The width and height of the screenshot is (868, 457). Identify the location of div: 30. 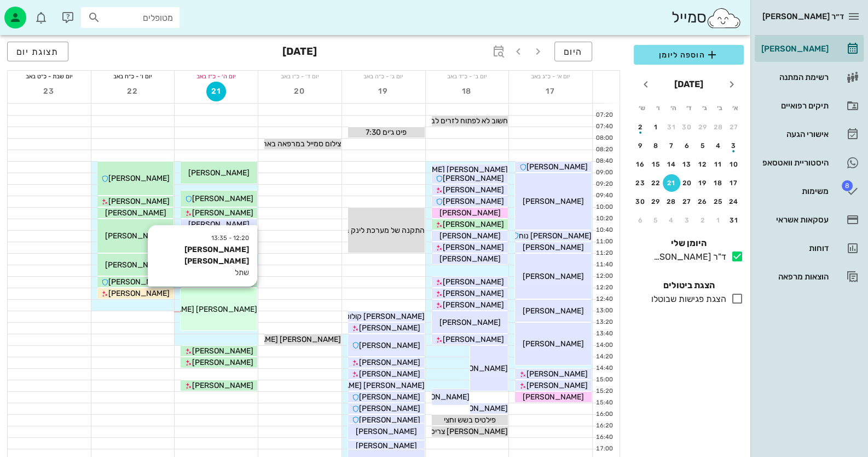
(641, 201).